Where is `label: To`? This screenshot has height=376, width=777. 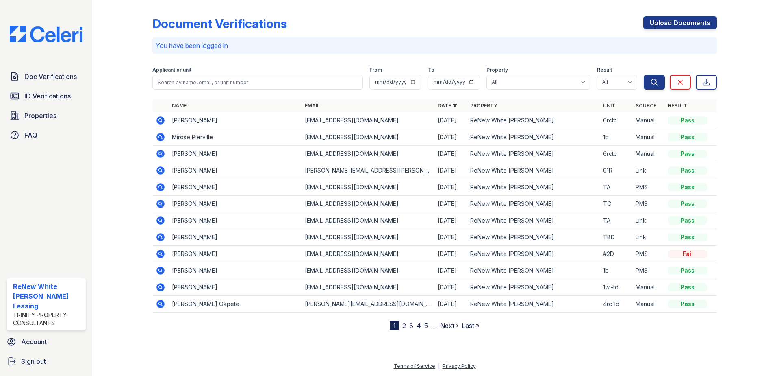
label: To is located at coordinates (431, 70).